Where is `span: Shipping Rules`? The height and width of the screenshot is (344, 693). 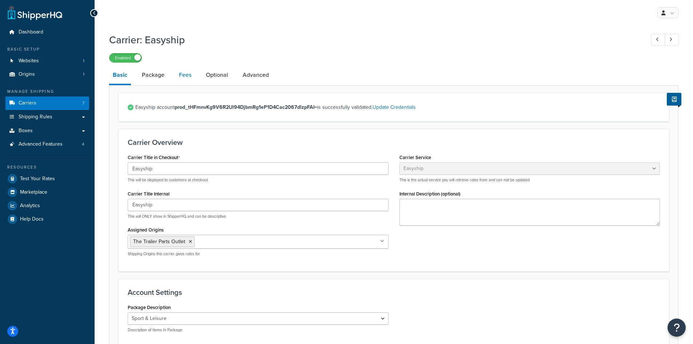 span: Shipping Rules is located at coordinates (35, 117).